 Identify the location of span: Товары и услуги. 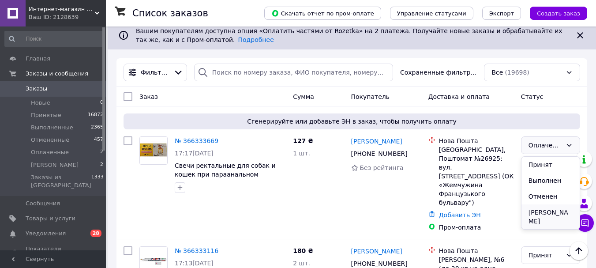
(50, 219).